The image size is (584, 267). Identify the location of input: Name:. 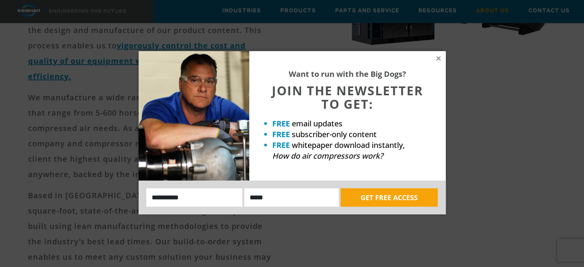
(194, 197).